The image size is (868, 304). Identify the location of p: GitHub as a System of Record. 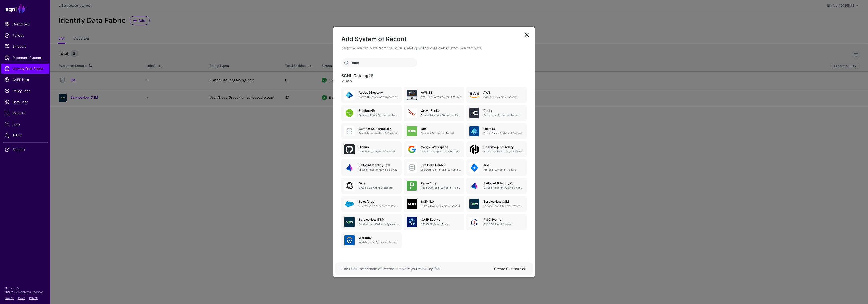
(379, 151).